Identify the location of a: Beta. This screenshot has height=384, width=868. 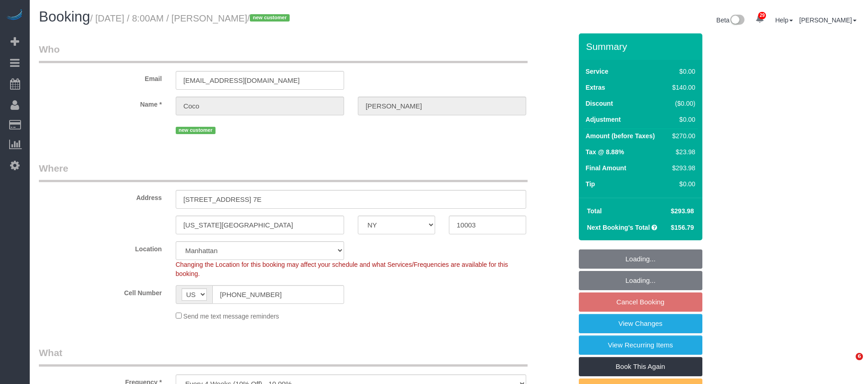
(731, 20).